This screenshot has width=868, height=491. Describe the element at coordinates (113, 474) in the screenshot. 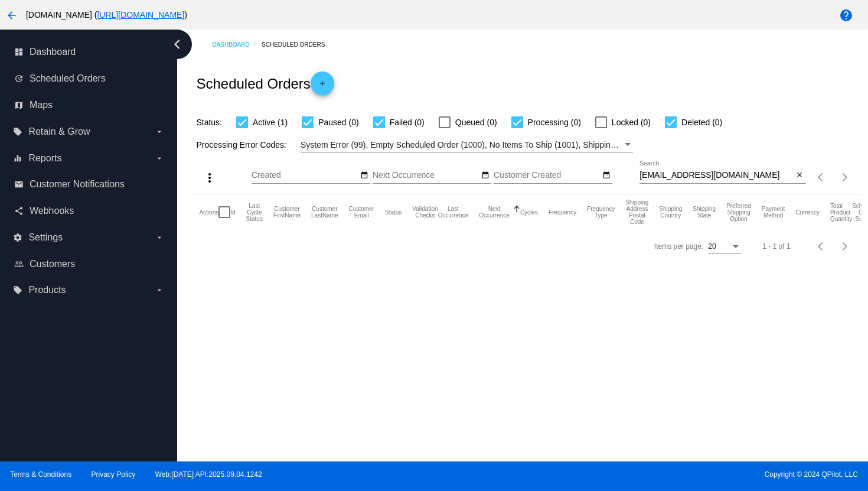

I see `a: Privacy Policy` at that location.